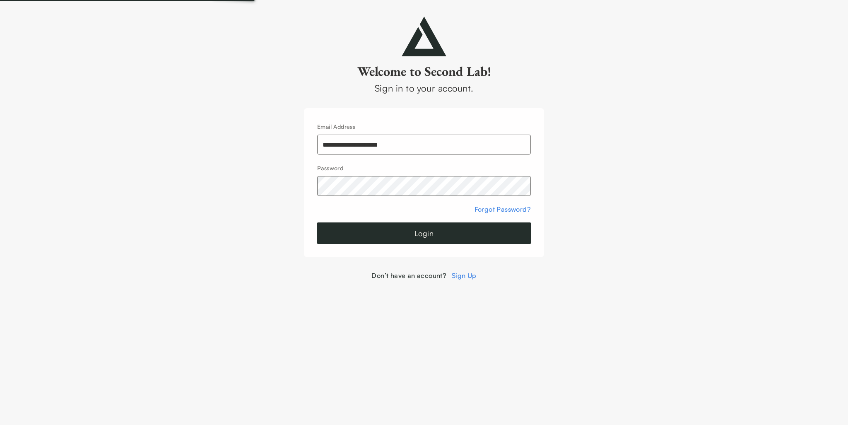 The height and width of the screenshot is (425, 848). What do you see at coordinates (464, 275) in the screenshot?
I see `a: Sign Up` at bounding box center [464, 275].